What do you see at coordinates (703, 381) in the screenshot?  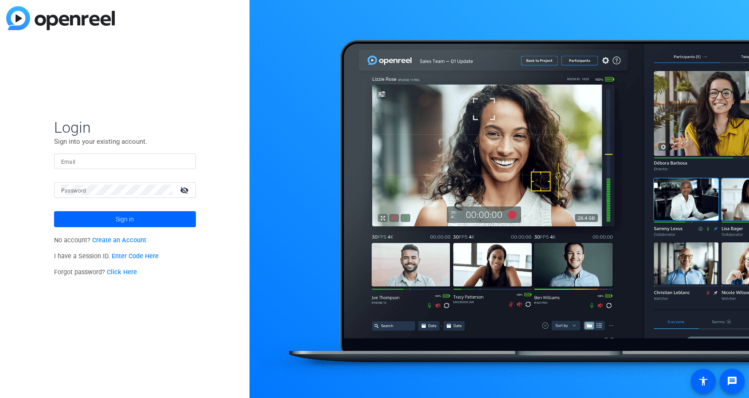 I see `mat-icon: accessibility` at bounding box center [703, 381].